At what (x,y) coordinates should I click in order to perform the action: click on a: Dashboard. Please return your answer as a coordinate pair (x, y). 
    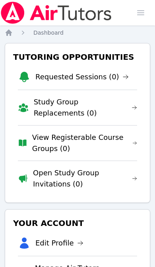
    Looking at the image, I should click on (49, 33).